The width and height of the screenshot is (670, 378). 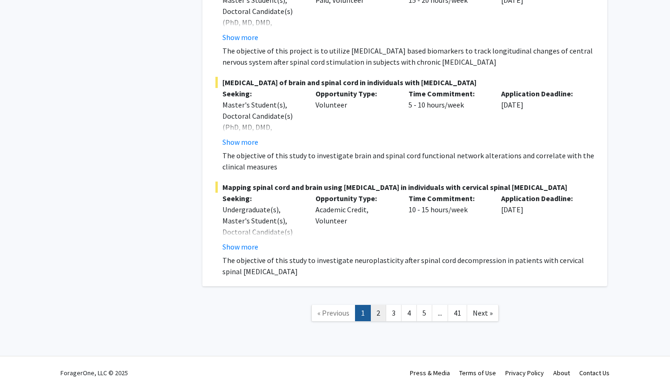 What do you see at coordinates (408, 266) in the screenshot?
I see `p: The objective of this study to investigate neuroplasticity after spinal cord decompression in pat...` at bounding box center [408, 266].